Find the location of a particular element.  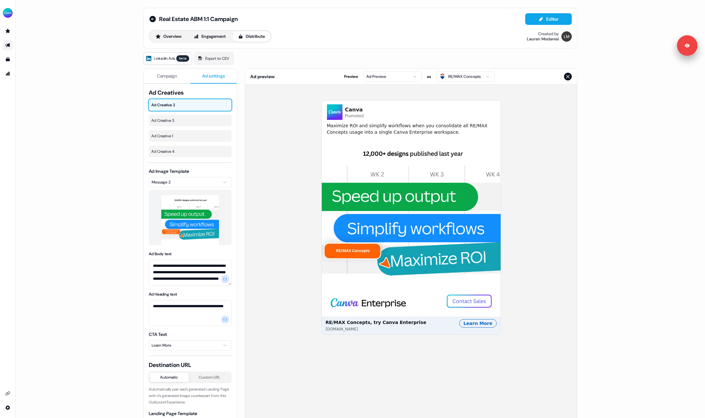

div: Created by is located at coordinates (548, 34).